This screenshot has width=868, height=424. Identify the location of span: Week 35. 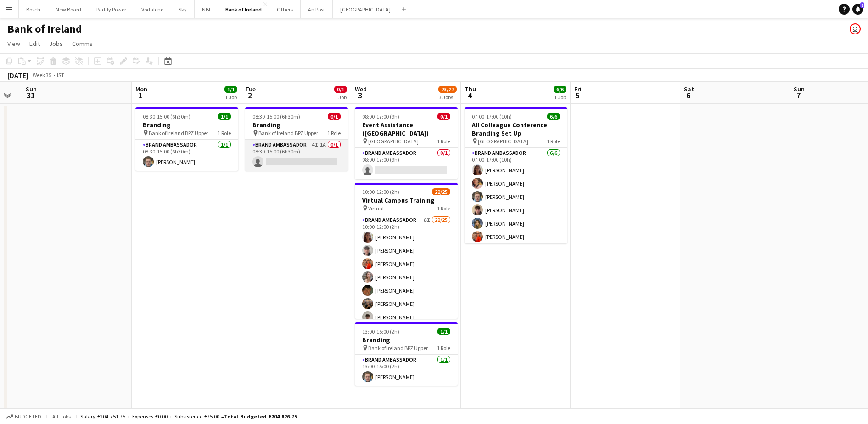
(42, 75).